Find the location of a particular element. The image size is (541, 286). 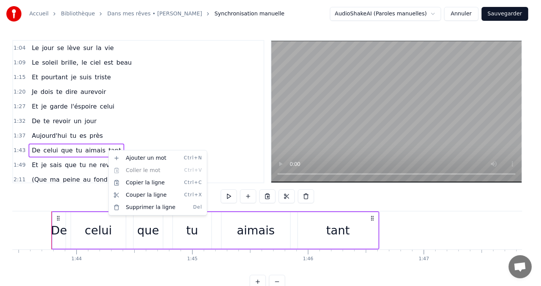

span: Ctrl+C is located at coordinates (193, 183).